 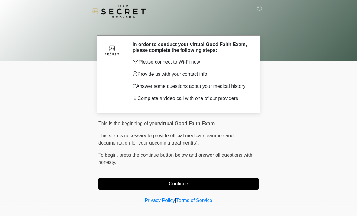 I want to click on span: To begin,, so click(x=109, y=155).